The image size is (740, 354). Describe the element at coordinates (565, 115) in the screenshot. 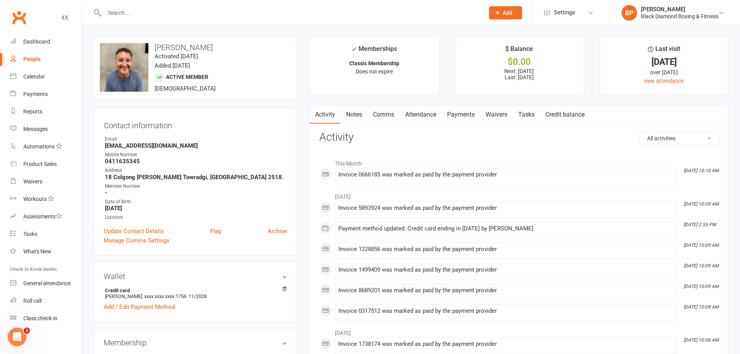

I see `a: Credit balance` at that location.